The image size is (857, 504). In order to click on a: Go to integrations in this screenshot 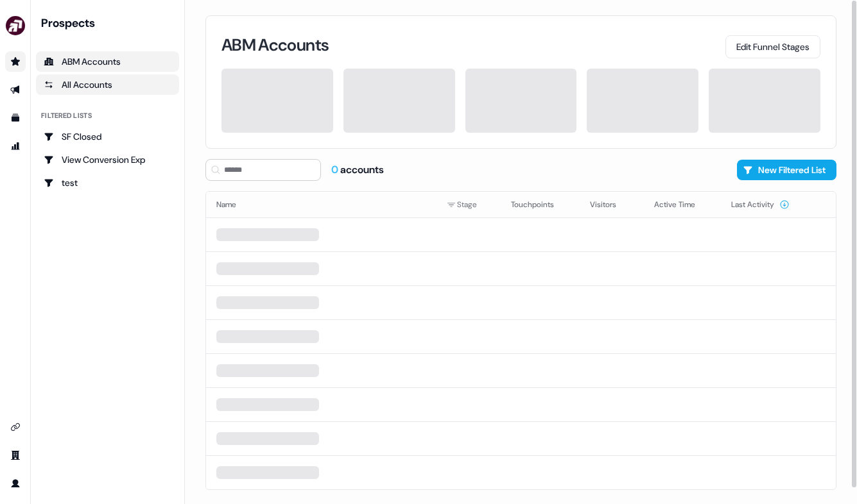, I will do `click(15, 427)`.